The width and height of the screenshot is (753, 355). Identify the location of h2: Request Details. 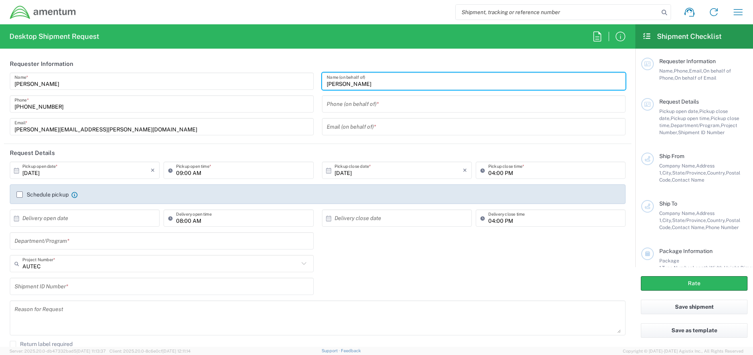
(32, 153).